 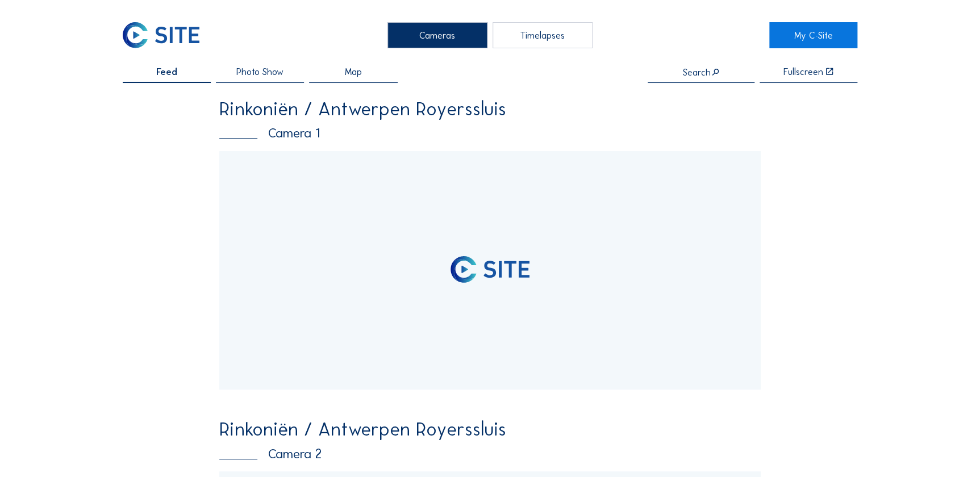 What do you see at coordinates (161, 35) in the screenshot?
I see `img: C-SITE Logo` at bounding box center [161, 35].